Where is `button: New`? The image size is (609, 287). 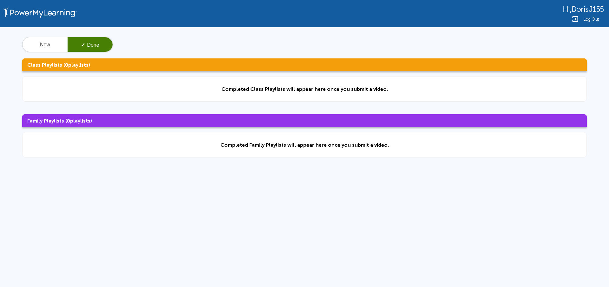 button: New is located at coordinates (45, 45).